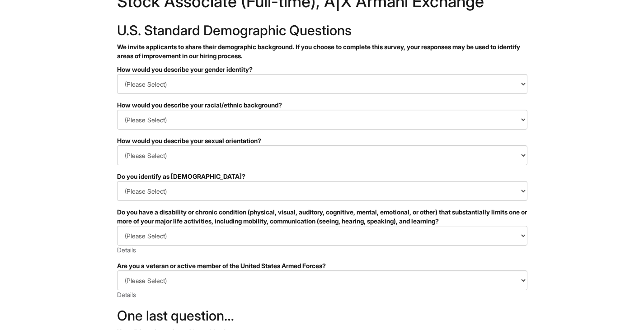  What do you see at coordinates (322, 70) in the screenshot?
I see `div: How would you describe your gender identity?` at bounding box center [322, 70].